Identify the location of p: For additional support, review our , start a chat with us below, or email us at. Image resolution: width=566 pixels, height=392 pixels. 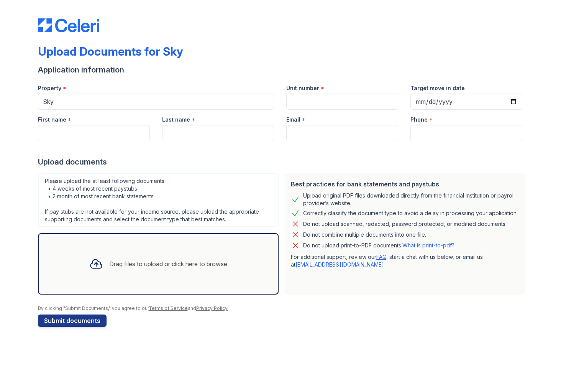
(405, 260).